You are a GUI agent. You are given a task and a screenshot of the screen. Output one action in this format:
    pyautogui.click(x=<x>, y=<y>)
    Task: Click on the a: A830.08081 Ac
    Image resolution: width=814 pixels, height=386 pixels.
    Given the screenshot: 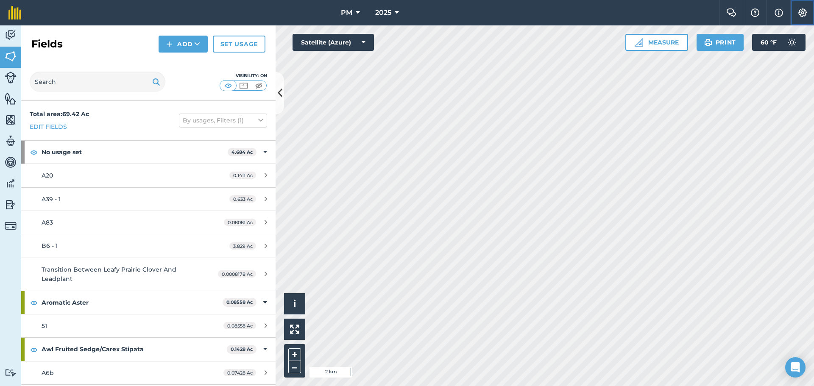 What is the action you would take?
    pyautogui.click(x=148, y=223)
    